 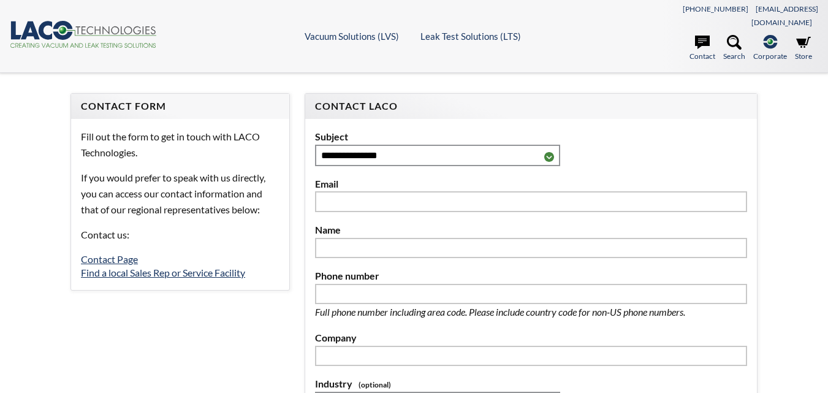 What do you see at coordinates (531, 230) in the screenshot?
I see `label: Name` at bounding box center [531, 230].